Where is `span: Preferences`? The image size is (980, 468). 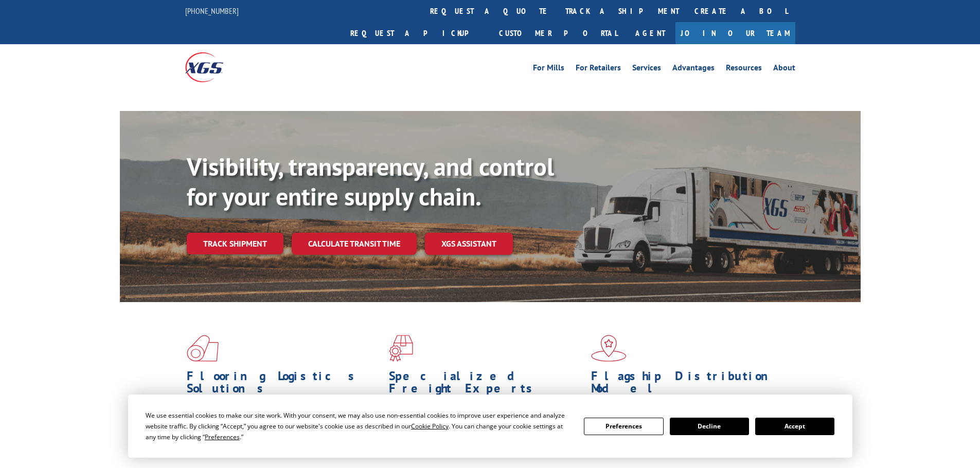
span: Preferences is located at coordinates (223, 437).